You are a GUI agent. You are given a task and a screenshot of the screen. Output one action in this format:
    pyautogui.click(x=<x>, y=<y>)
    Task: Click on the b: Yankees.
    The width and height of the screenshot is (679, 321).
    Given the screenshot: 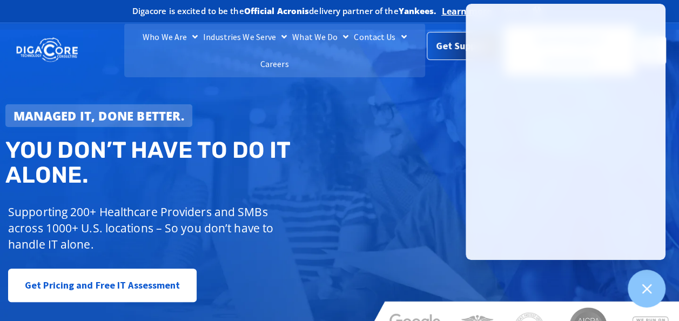 What is the action you would take?
    pyautogui.click(x=417, y=11)
    